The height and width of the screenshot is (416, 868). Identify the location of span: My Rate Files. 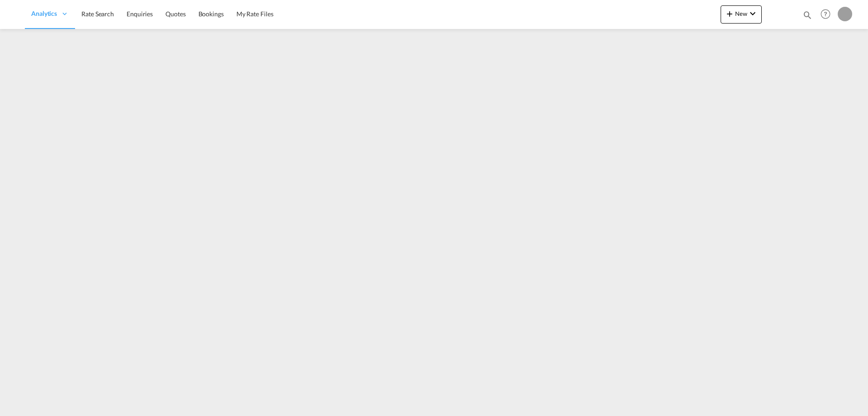
(255, 13).